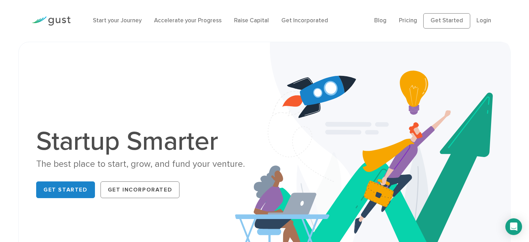 The height and width of the screenshot is (242, 529). What do you see at coordinates (252, 21) in the screenshot?
I see `a: Raise Capital` at bounding box center [252, 21].